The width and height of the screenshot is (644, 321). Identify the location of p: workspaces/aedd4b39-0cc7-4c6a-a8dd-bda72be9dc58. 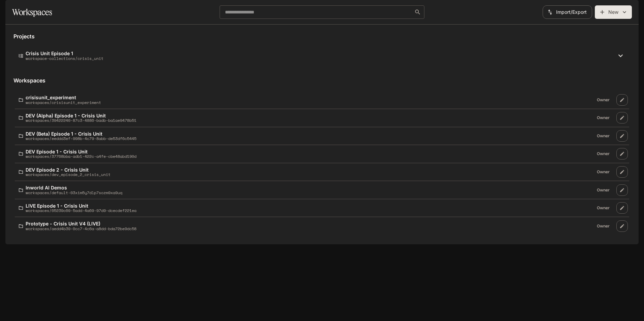
(81, 229).